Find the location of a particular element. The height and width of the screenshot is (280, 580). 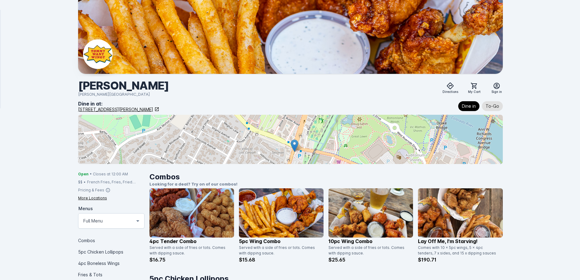

div: French Fries, Fries, Fried Chicken, Tots, Buffalo Wings, Chicken, Wings, Fried Pickles is located at coordinates (116, 182).